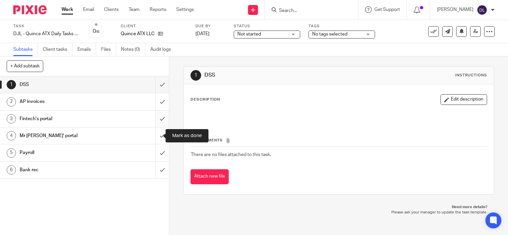 This screenshot has width=508, height=235. What do you see at coordinates (97, 32) in the screenshot?
I see `small: /6` at bounding box center [97, 32].